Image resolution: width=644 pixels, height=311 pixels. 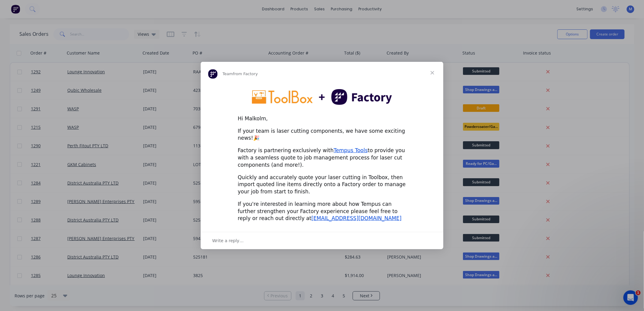 What do you see at coordinates (322, 119) in the screenshot?
I see `div: Hi Malkolm,` at bounding box center [322, 119].